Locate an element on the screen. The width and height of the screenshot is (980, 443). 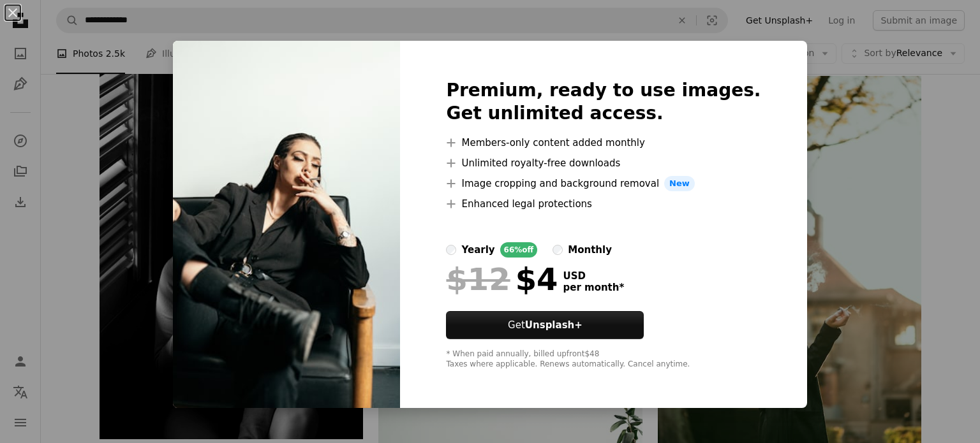
span: USD is located at coordinates (594, 276).